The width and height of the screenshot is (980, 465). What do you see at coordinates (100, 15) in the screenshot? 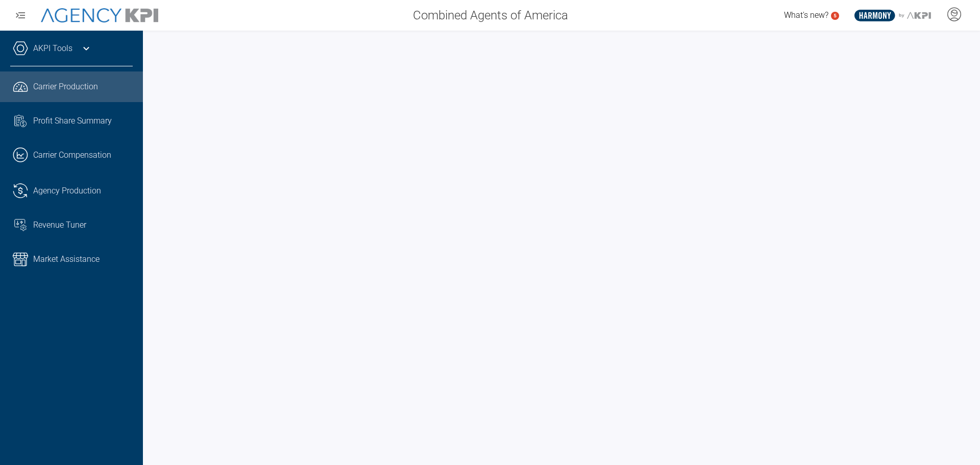
I see `img: AgencyKPI` at bounding box center [100, 15].